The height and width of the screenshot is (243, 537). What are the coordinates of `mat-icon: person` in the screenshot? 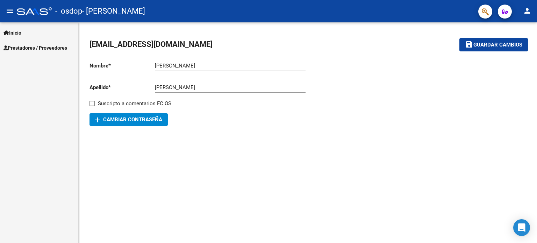 It's located at (527, 11).